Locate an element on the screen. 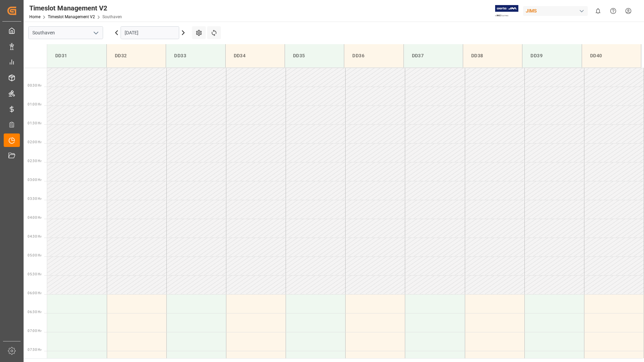 The width and height of the screenshot is (644, 362). a: Timeslot Management V2 is located at coordinates (72, 17).